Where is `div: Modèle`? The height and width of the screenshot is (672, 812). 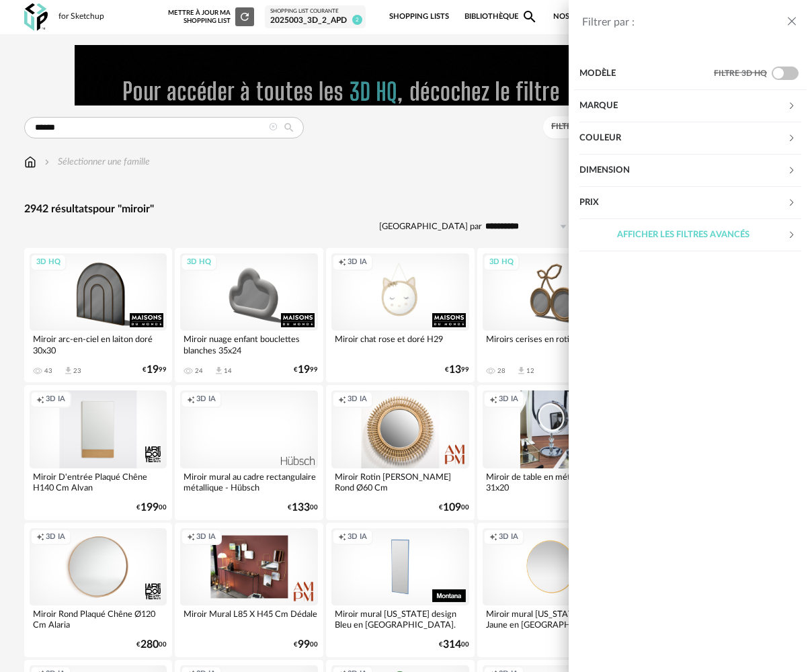
div: Modèle is located at coordinates (647, 74).